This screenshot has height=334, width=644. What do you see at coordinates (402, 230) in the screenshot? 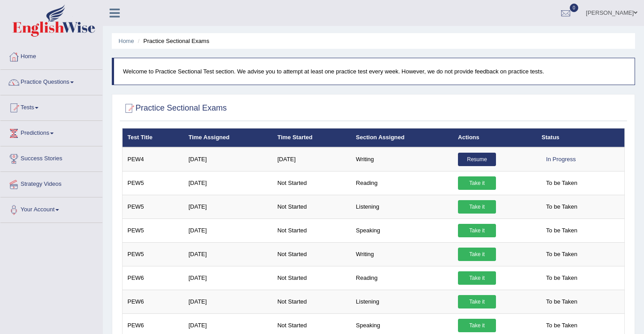
I see `td: Speaking` at bounding box center [402, 230].